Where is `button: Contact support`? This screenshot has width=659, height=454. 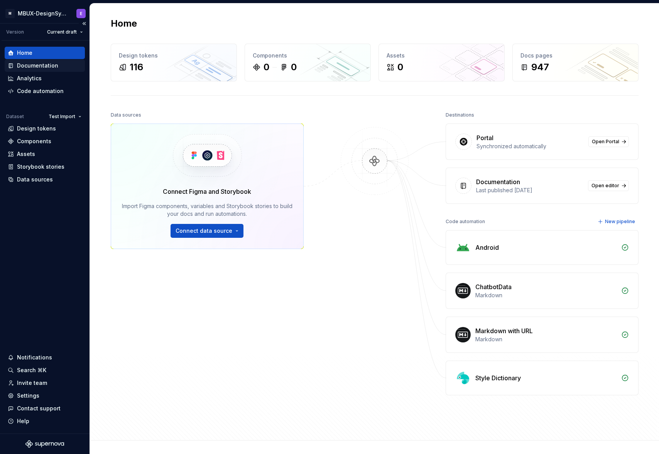
button: Contact support is located at coordinates (45, 408).